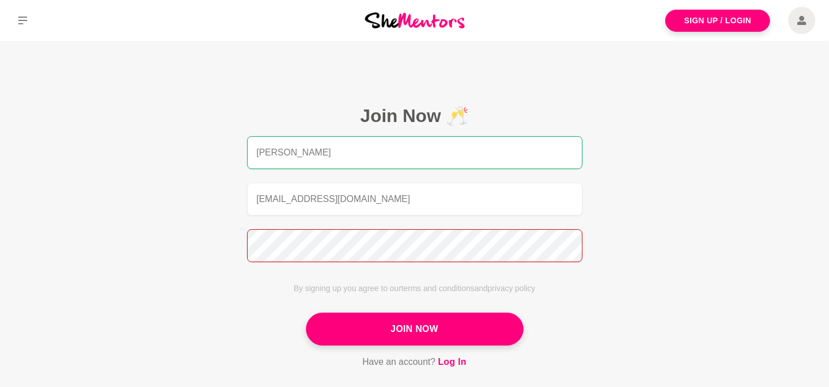  Describe the element at coordinates (415, 20) in the screenshot. I see `img: She Mentors Logo` at that location.